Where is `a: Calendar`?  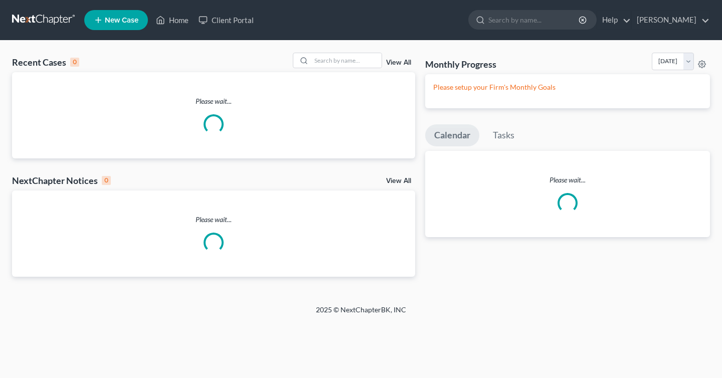 a: Calendar is located at coordinates (452, 135).